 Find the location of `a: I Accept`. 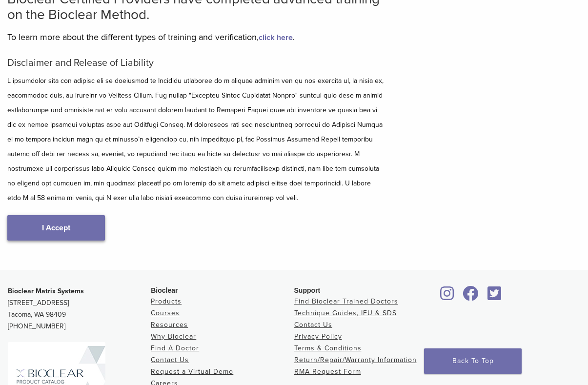

a: I Accept is located at coordinates (56, 228).